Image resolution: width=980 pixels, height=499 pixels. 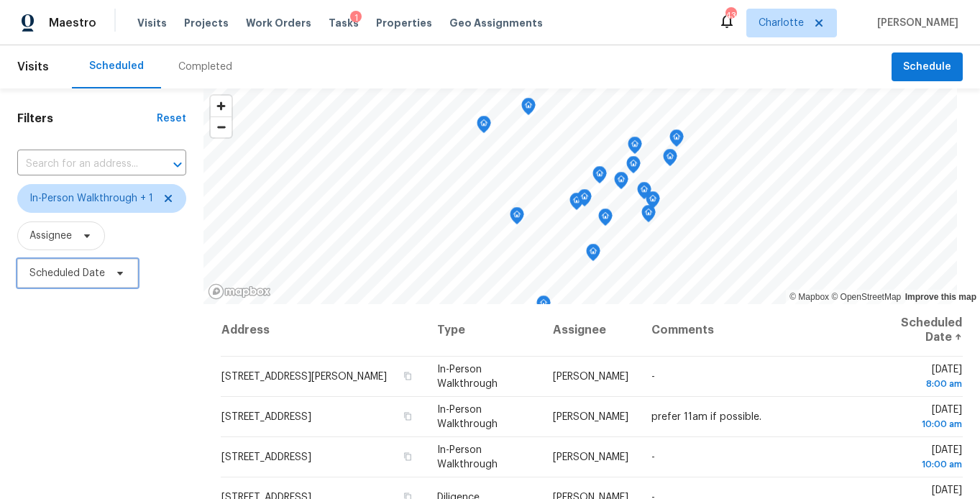 What do you see at coordinates (240, 291) in the screenshot?
I see `a: Mapbox homepage` at bounding box center [240, 291].